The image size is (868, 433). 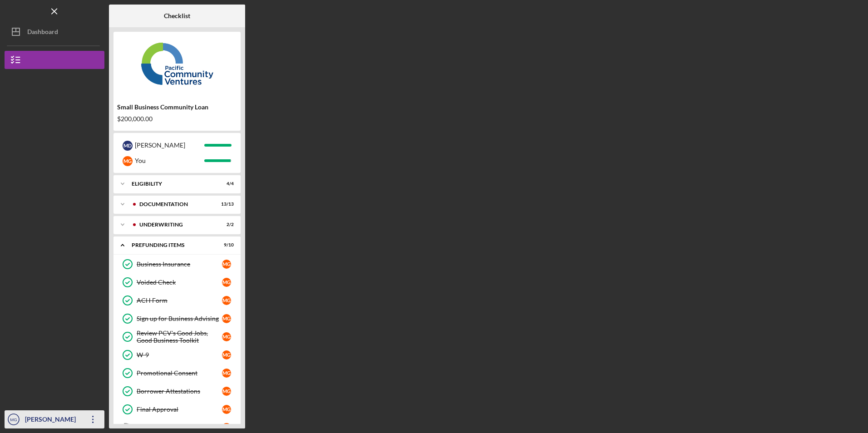 I want to click on a: ACH FormMG, so click(x=177, y=301).